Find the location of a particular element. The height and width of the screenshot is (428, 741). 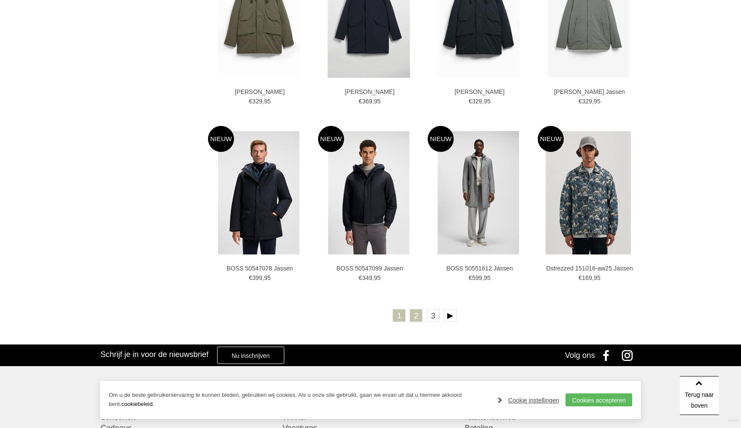

p: Om u de beste gebruikerservaring te kunnen bieden, gebruiken wij cookies. Als u onze site gebruik... is located at coordinates (299, 400).